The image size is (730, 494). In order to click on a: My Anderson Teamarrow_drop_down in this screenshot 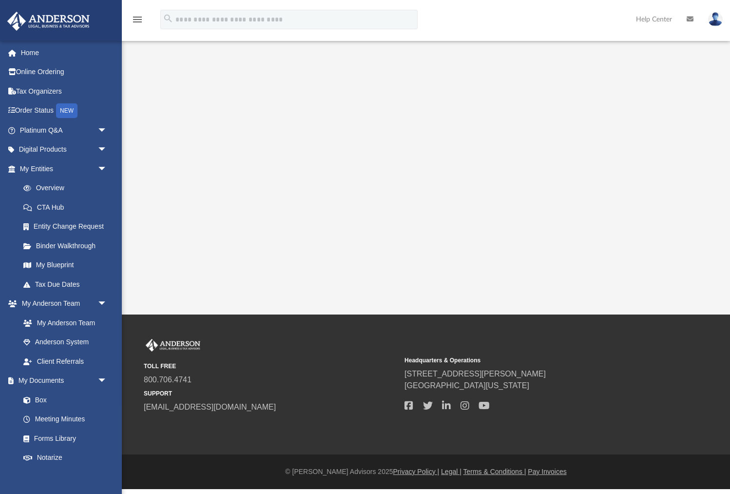, I will do `click(62, 304)`.